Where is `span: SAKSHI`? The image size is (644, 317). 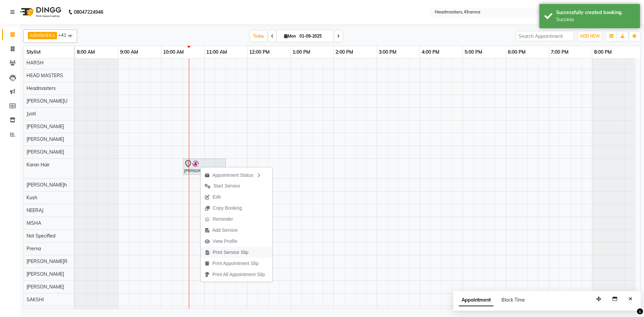
span: SAKSHI is located at coordinates (35, 300).